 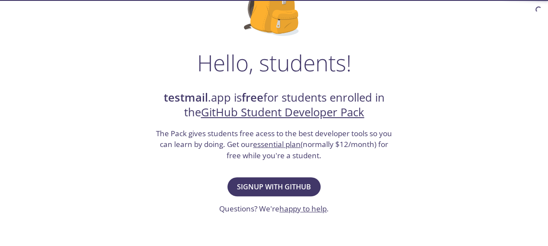 I want to click on a: happy to help, so click(x=303, y=209).